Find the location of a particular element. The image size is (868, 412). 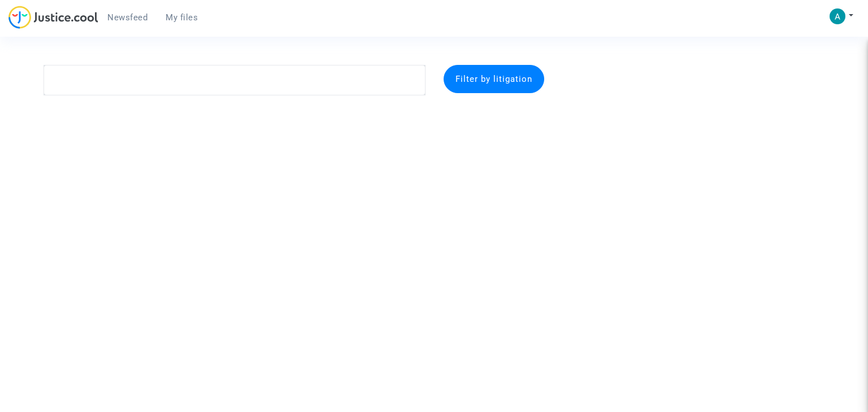

span: Newsfeed is located at coordinates (127, 17).